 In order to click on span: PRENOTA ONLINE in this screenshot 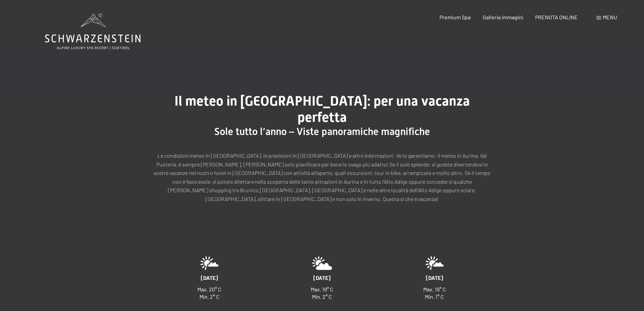, I will do `click(556, 17)`.